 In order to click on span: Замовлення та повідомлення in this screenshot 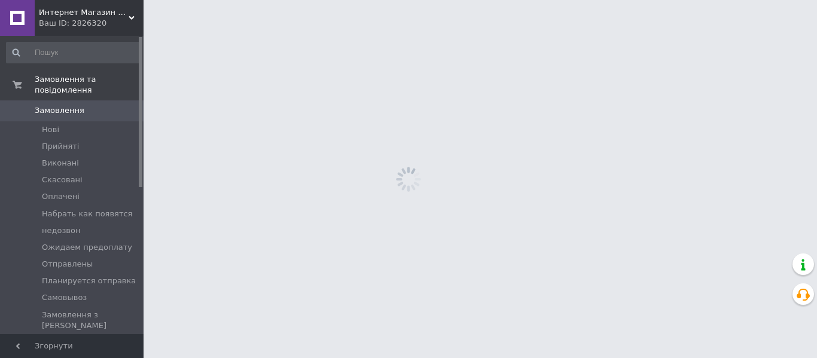, I will do `click(89, 85)`.